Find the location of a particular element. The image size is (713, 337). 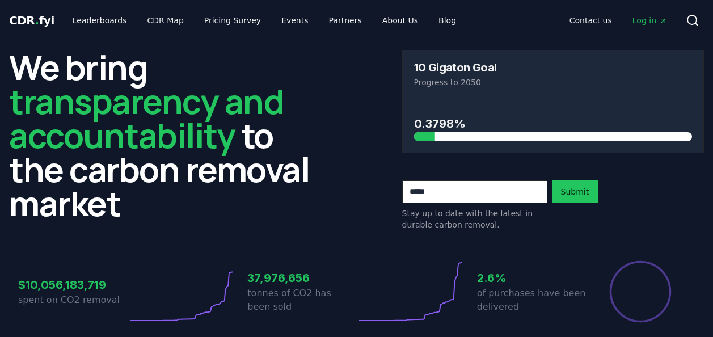

span: transparency and accountability is located at coordinates (146, 118).